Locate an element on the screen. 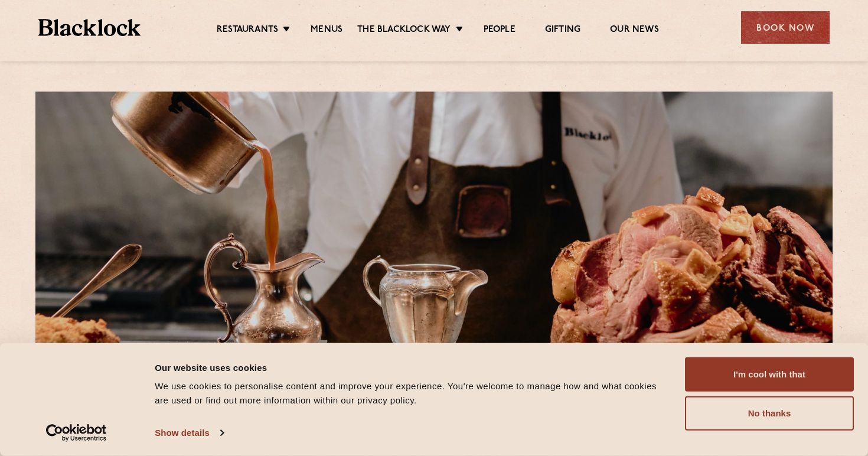 The image size is (868, 456). a: Show details is located at coordinates (189, 433).